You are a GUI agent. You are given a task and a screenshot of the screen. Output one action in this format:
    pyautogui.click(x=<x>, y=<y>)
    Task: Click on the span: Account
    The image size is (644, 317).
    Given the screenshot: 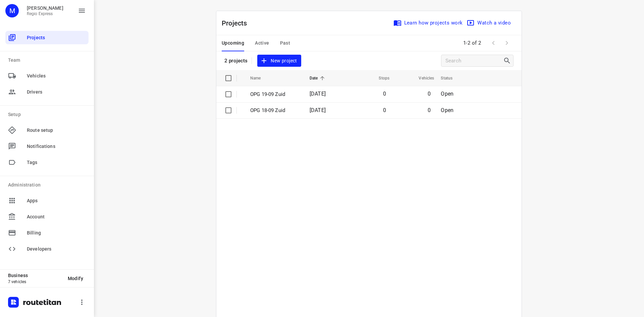 What is the action you would take?
    pyautogui.click(x=57, y=217)
    